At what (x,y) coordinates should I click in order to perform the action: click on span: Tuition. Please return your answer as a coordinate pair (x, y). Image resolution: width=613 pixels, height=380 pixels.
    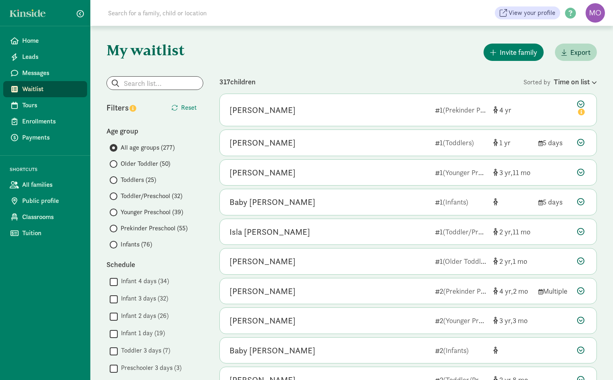
    Looking at the image, I should click on (51, 233).